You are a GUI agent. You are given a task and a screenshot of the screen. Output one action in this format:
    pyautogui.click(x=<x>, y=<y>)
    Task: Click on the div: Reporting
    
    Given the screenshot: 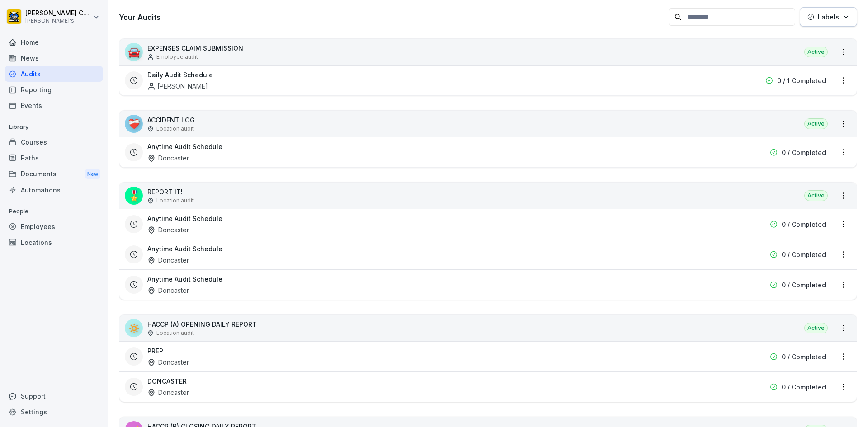 What is the action you would take?
    pyautogui.click(x=54, y=90)
    